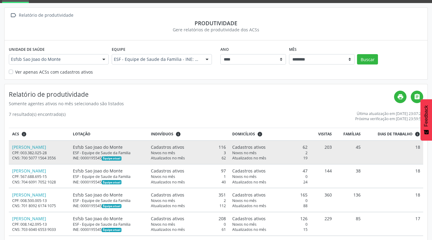 The height and width of the screenshot is (240, 432). What do you see at coordinates (201, 94) in the screenshot?
I see `h4: Relatório de produtividade` at bounding box center [201, 94].